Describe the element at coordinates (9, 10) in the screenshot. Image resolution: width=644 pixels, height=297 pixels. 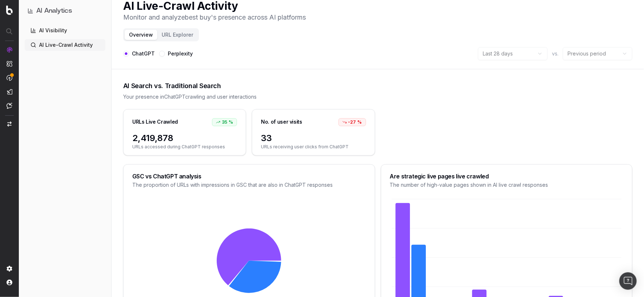
I see `img: Botify logo` at that location.